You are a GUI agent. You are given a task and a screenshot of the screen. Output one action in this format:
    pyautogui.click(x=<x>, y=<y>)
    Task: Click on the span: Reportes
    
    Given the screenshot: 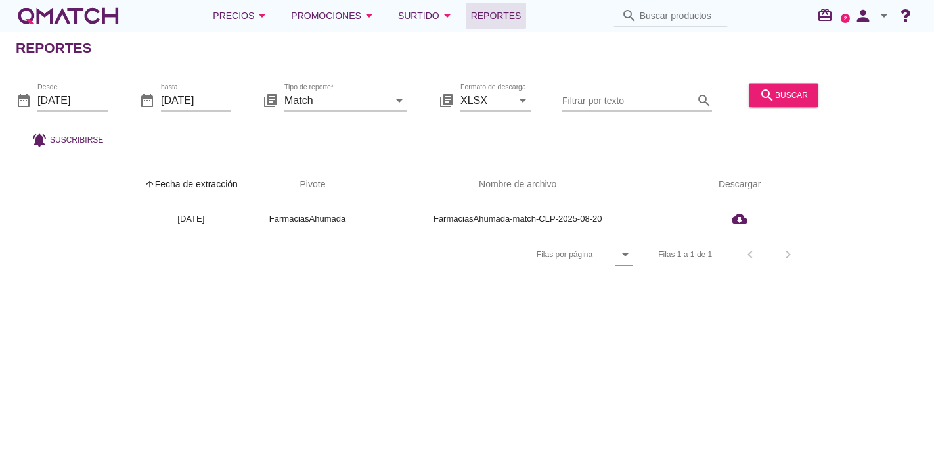 What is the action you would take?
    pyautogui.click(x=496, y=16)
    